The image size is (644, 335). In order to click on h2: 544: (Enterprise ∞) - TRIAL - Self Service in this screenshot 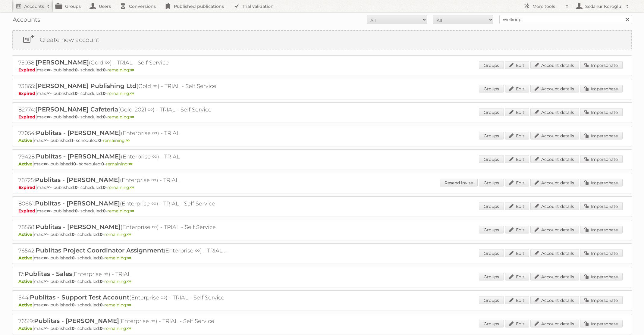, I will do `click(124, 298)`.